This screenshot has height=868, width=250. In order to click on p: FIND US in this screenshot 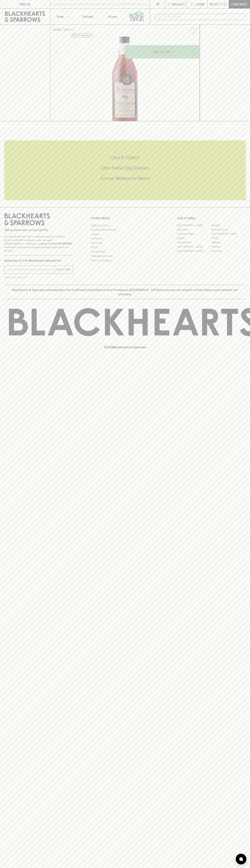, I will do `click(25, 4)`.